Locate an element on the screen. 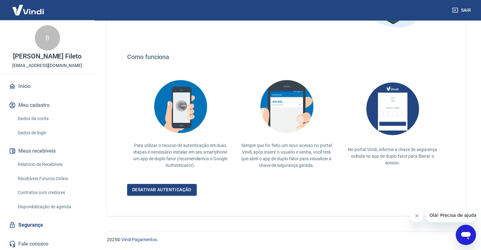 The image size is (481, 250). p: No portal Vindi, informe a chave de segurança exibida no app de duplo fator para liberar o acesso. is located at coordinates (392, 156).